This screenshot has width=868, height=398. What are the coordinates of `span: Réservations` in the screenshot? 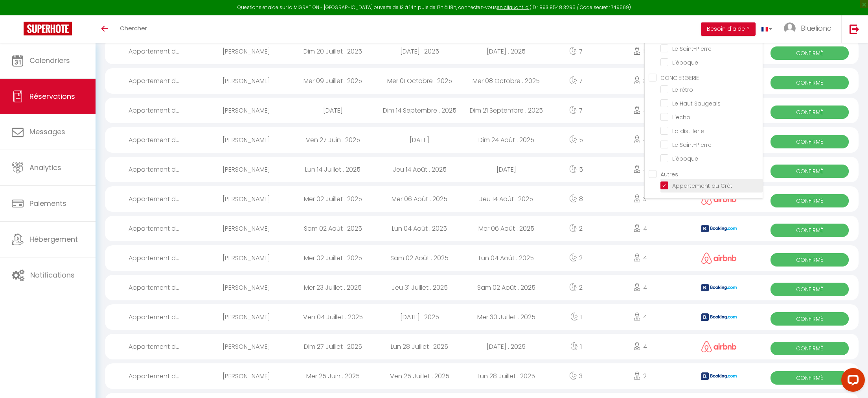 It's located at (52, 96).